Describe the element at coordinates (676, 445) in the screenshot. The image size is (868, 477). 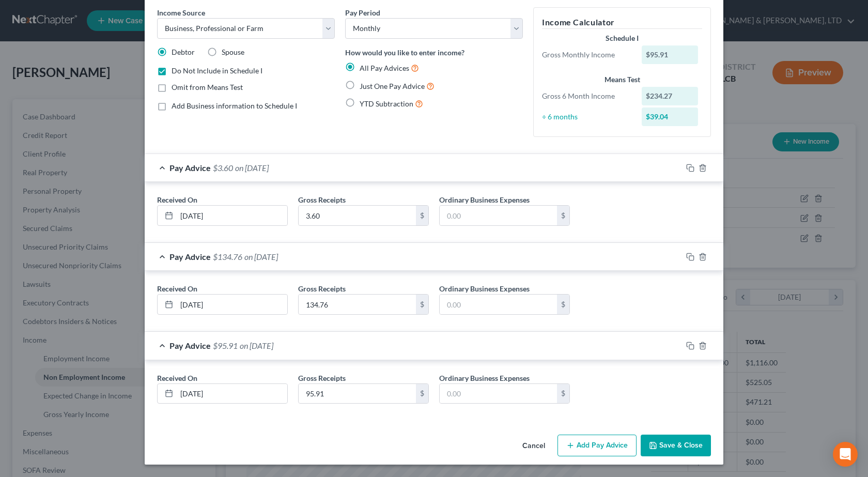
I see `button: Save & Close` at that location.